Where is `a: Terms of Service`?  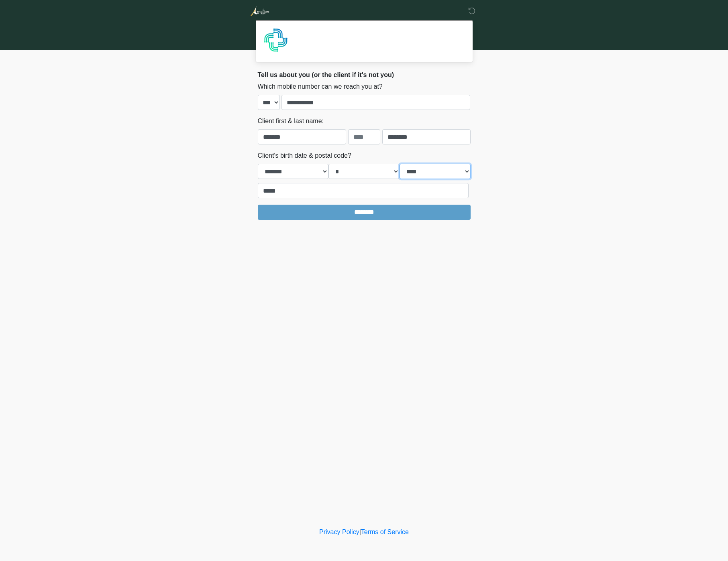 a: Terms of Service is located at coordinates (384, 532).